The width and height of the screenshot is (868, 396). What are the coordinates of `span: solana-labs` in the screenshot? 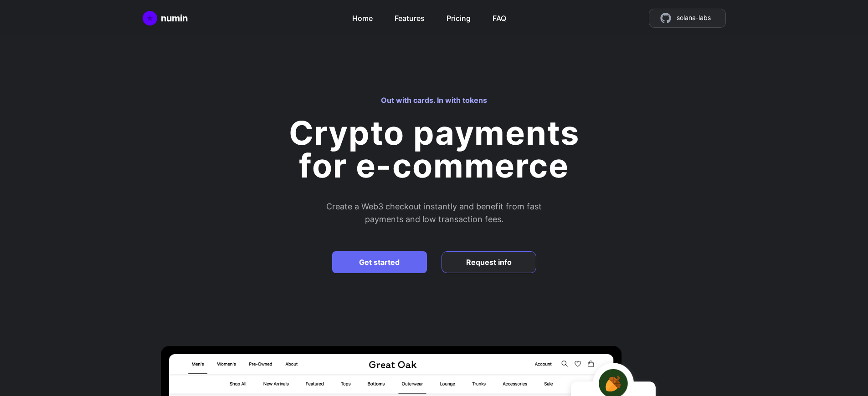 It's located at (694, 18).